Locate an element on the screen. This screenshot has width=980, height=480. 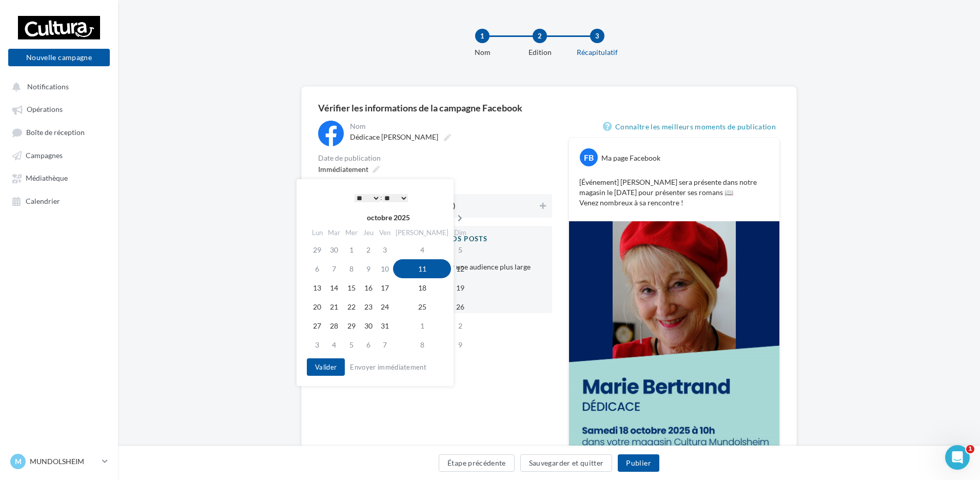
button: Notifications is located at coordinates (57, 86).